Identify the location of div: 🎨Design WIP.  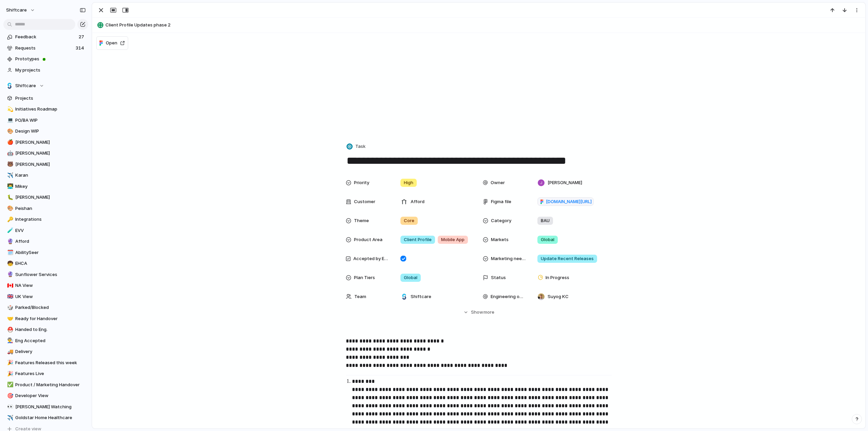
(46, 131).